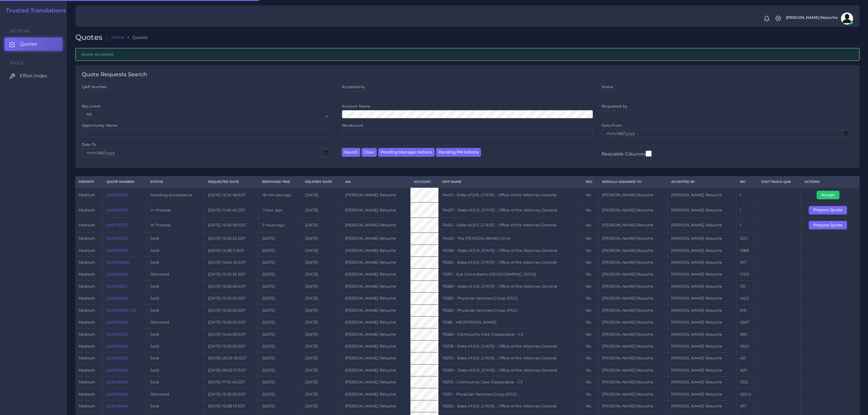 The width and height of the screenshot is (868, 415). I want to click on th: Delivery Date, so click(322, 182).